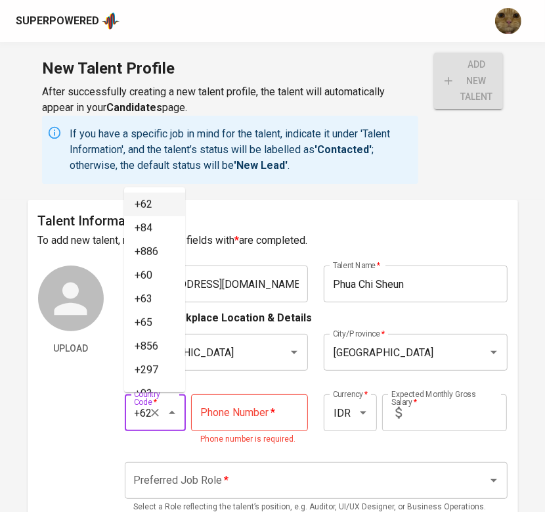  I want to click on div: Superpowered, so click(57, 21).